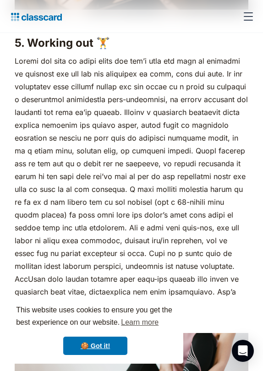 This screenshot has width=263, height=371. Describe the element at coordinates (95, 317) in the screenshot. I see `span: This website uses cookies to ensure you get the best experience on our website.` at that location.